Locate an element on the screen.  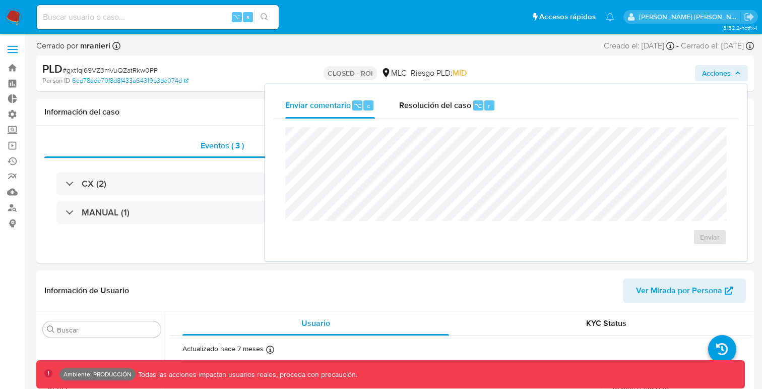
p: carolina.romo@mercadolibre.com.co is located at coordinates (690, 17).